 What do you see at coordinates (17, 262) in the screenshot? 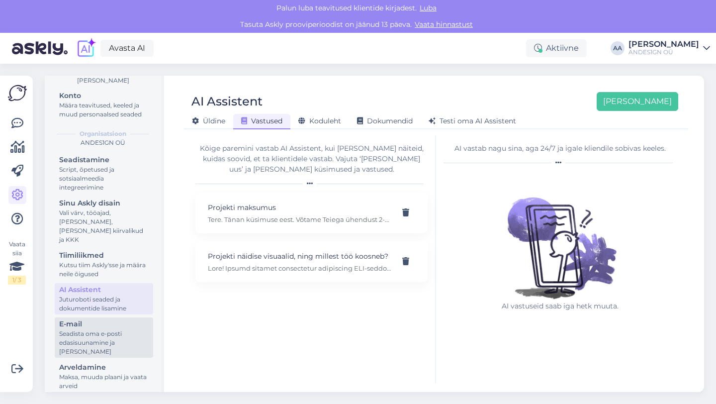
I see `div: Vaata siia` at bounding box center [17, 262].